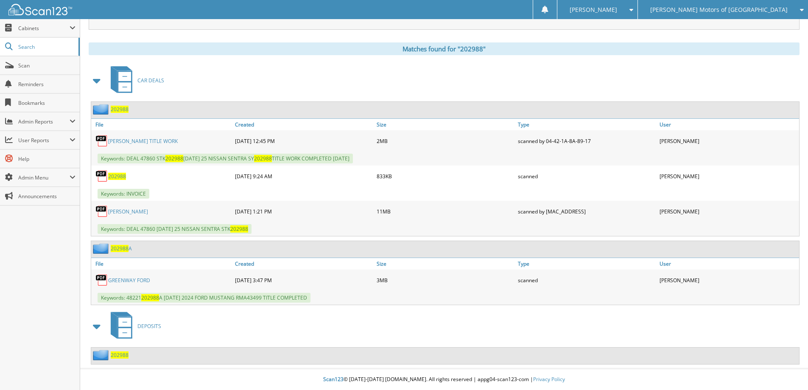  I want to click on div: 11MB, so click(445, 211).